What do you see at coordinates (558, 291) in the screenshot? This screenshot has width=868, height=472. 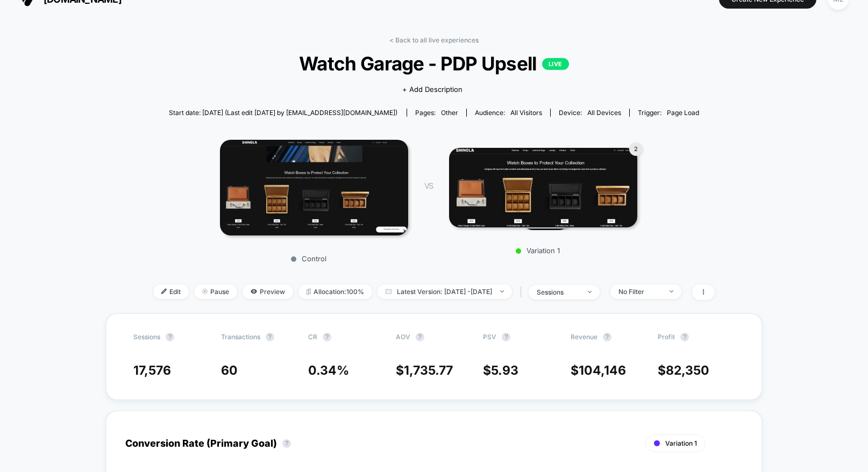 I see `div: sessions` at bounding box center [558, 291].